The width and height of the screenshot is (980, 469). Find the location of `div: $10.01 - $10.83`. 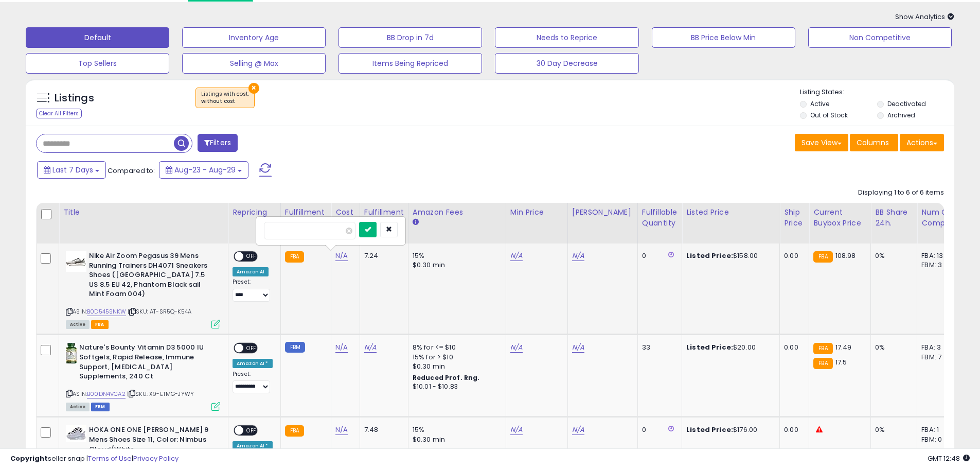

div: $10.01 - $10.83 is located at coordinates (456, 386).